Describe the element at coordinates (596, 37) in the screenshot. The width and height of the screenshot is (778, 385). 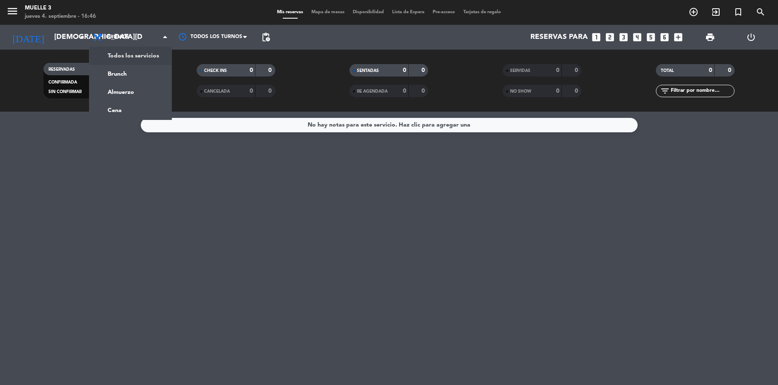
I see `i: looks_one` at that location.